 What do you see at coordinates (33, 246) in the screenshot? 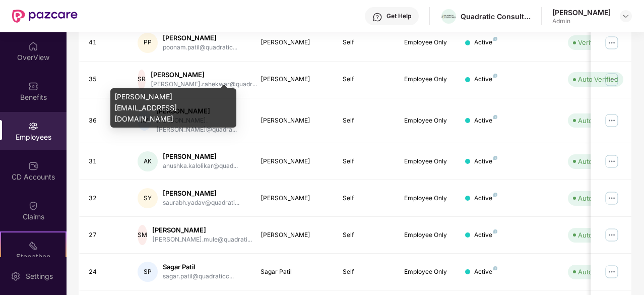
I see `img: svg+xml;base64,PHN2ZyB4bWxucz0iaHR0cDovL3d3dy53My5vcmcvMjAwMC9zdmciIHdpZHRoPSIyMSIgaGVpZ2h0PSIyMC...` at bounding box center [33, 246].